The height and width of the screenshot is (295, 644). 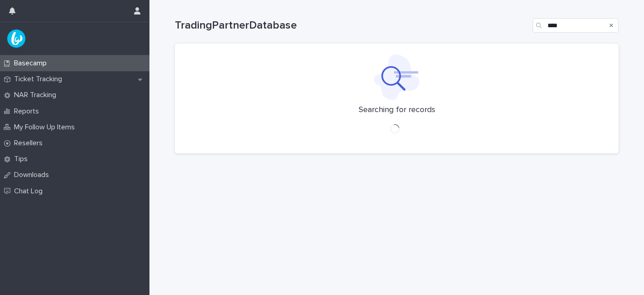 What do you see at coordinates (397, 110) in the screenshot?
I see `p: Searching for records` at bounding box center [397, 110].